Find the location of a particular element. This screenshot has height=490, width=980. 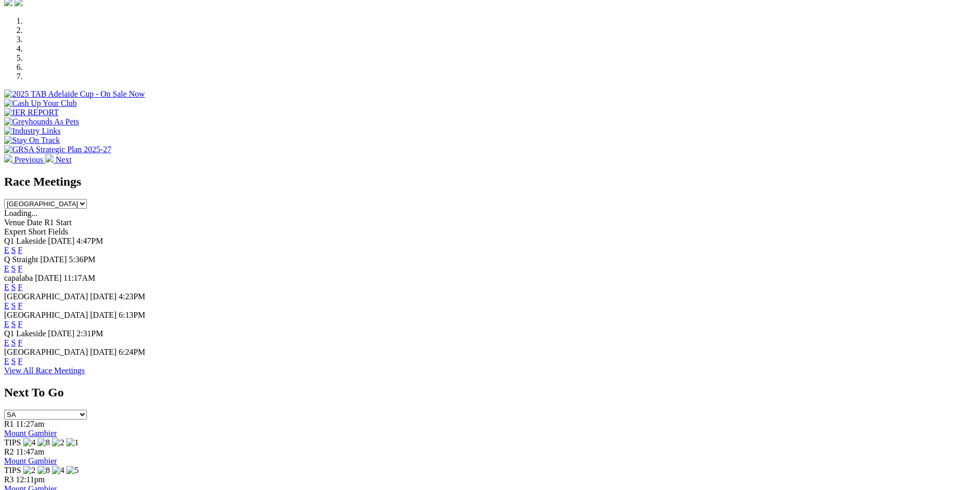

span: 4:23PM is located at coordinates (132, 296).